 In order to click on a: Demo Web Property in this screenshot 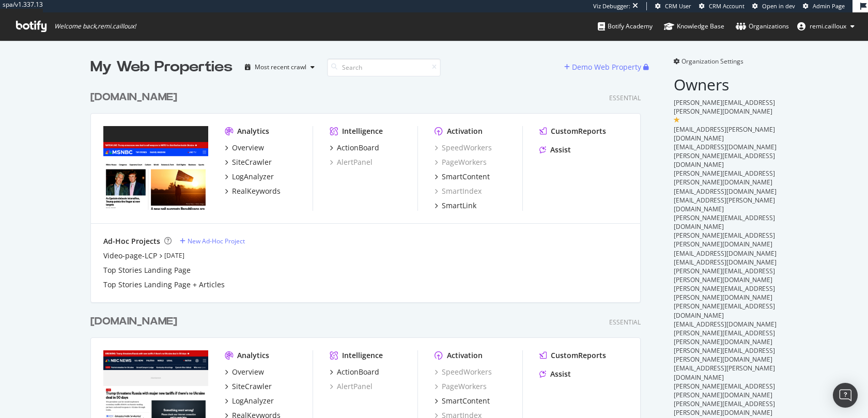, I will do `click(604, 67)`.